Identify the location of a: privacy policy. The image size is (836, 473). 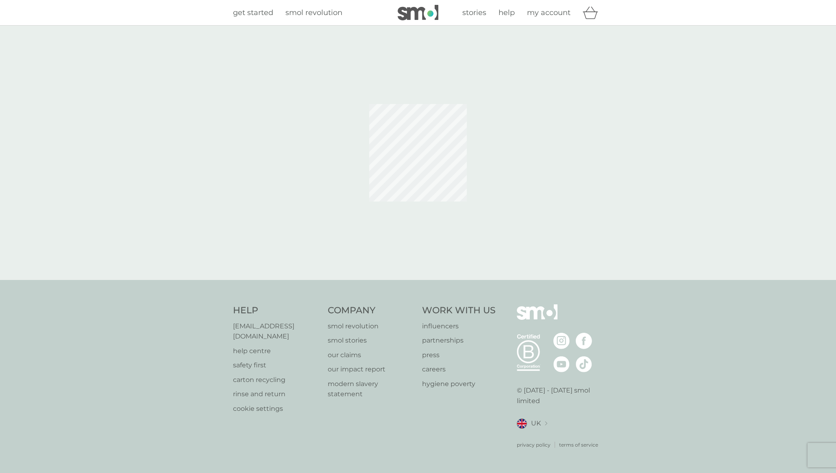
(533, 445).